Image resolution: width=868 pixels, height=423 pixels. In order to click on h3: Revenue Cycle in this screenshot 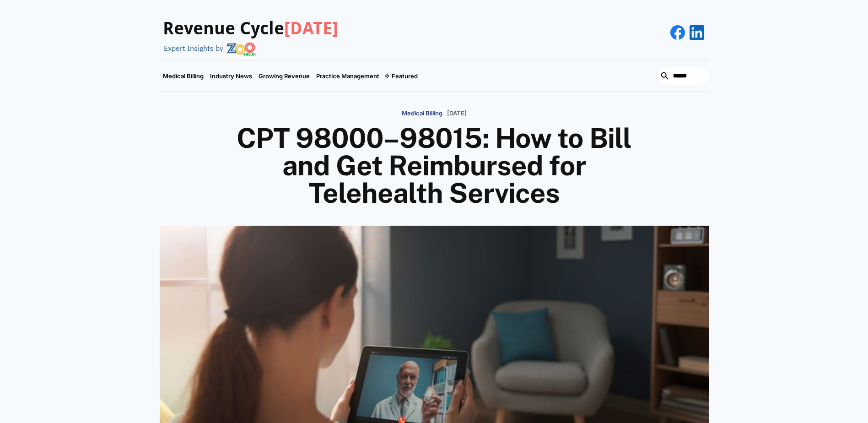, I will do `click(250, 29)`.